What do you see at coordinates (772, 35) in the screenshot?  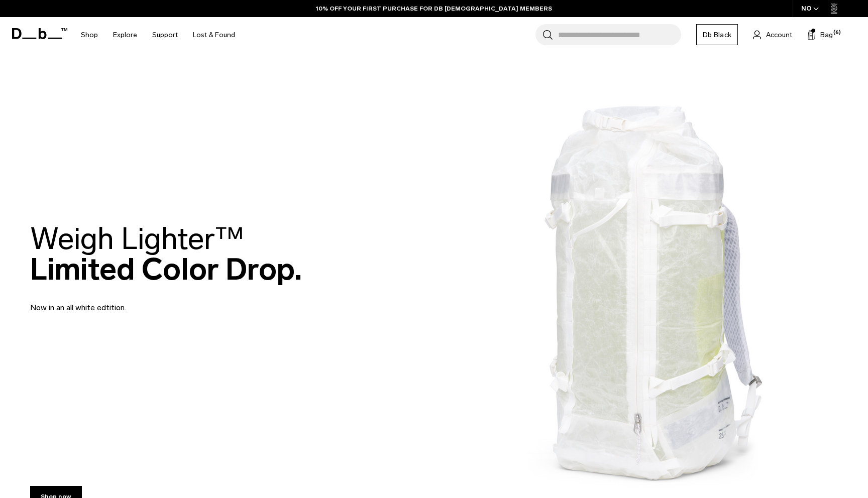 I see `a: Account` at bounding box center [772, 35].